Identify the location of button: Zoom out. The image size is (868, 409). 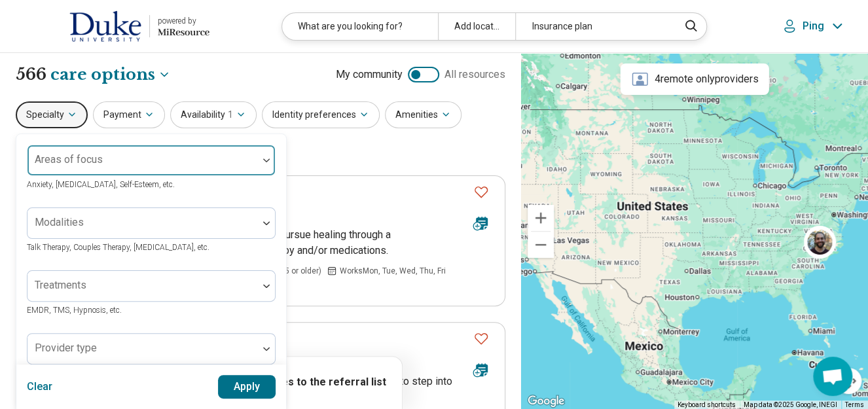
(540, 244).